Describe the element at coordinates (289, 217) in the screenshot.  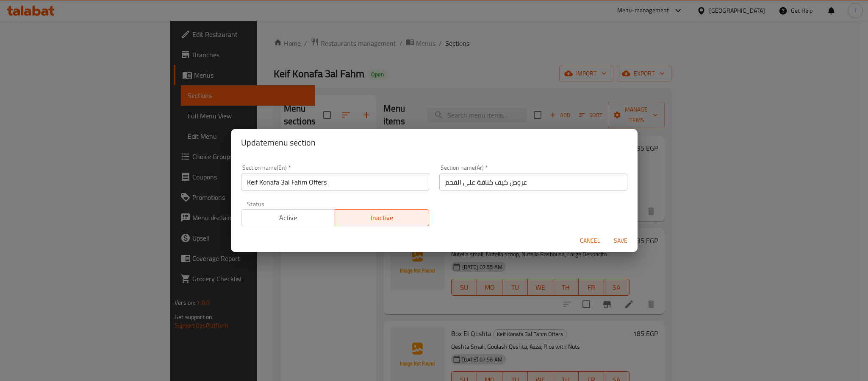
I see `span: Active` at that location.